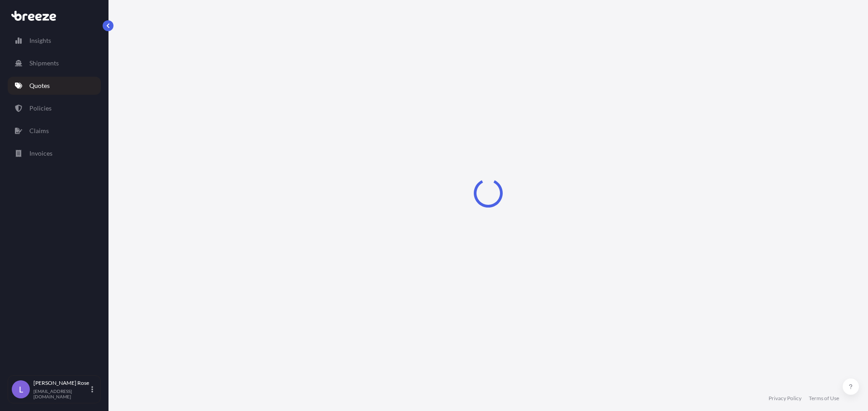  What do you see at coordinates (54, 41) in the screenshot?
I see `a: Insights` at bounding box center [54, 41].